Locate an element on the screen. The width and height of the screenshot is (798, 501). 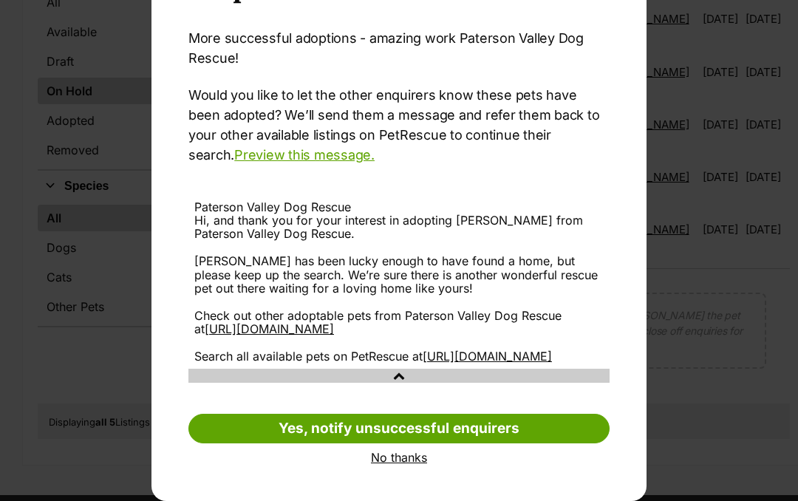
span: Paterson Valley Dog Rescue is located at coordinates (273, 207).